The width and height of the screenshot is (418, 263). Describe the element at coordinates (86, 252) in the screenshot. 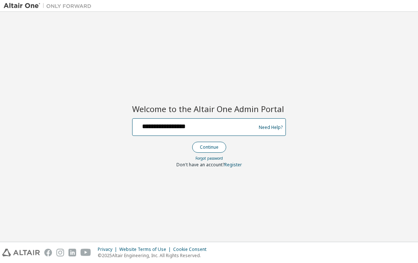

I see `img: youtube.svg` at that location.